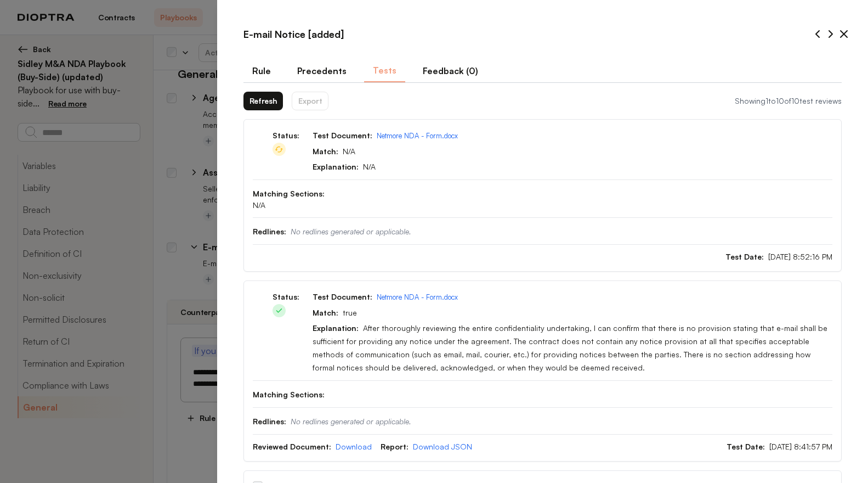 Image resolution: width=868 pixels, height=483 pixels. I want to click on a: Download, so click(354, 447).